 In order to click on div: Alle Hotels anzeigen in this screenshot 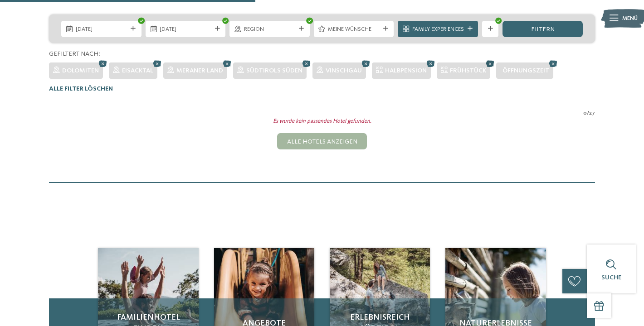, I will do `click(322, 142)`.